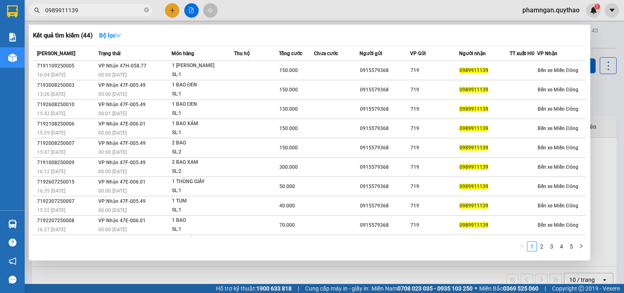 This screenshot has height=293, width=624. I want to click on div: 7192608250010, so click(66, 105).